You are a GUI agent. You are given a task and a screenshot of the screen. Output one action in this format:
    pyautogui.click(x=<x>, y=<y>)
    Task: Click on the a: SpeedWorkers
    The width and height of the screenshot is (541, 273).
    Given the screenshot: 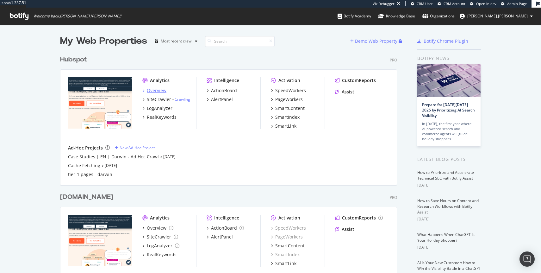 What is the action you would take?
    pyautogui.click(x=288, y=91)
    